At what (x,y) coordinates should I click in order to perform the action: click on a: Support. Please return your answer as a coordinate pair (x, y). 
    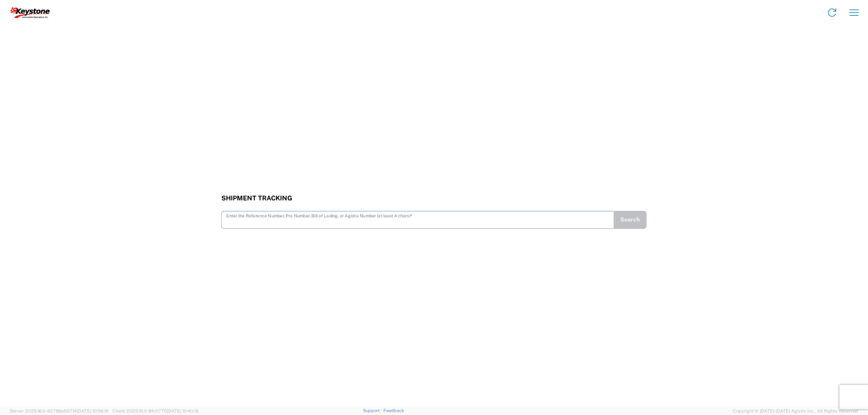
    Looking at the image, I should click on (373, 411).